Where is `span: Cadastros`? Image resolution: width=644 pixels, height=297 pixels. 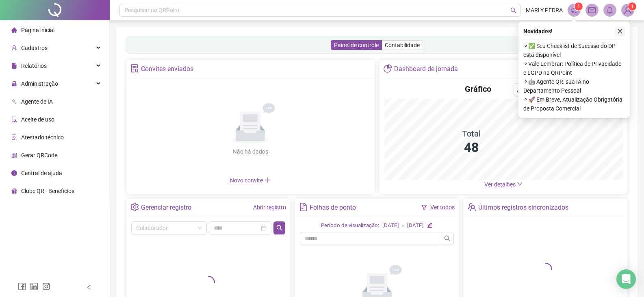
span: Cadastros is located at coordinates (34, 48).